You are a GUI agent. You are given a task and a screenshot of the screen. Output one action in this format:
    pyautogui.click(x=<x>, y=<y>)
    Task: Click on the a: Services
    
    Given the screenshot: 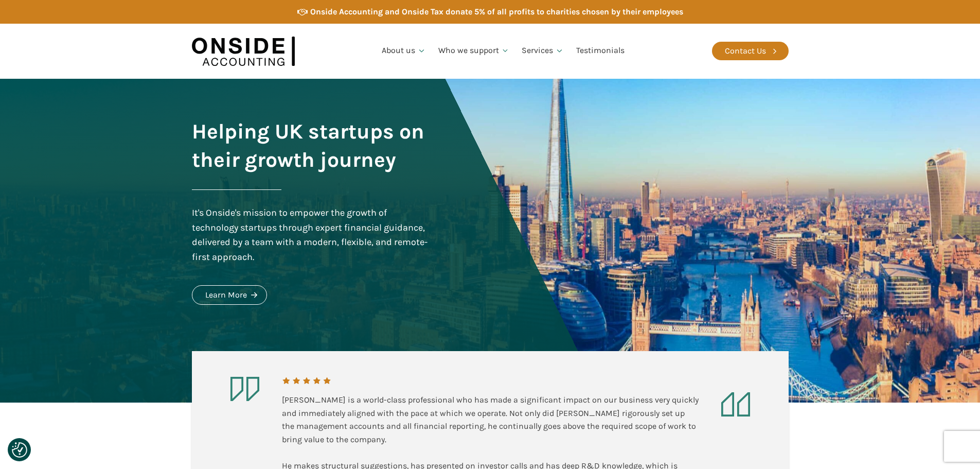 What is the action you would take?
    pyautogui.click(x=542, y=51)
    